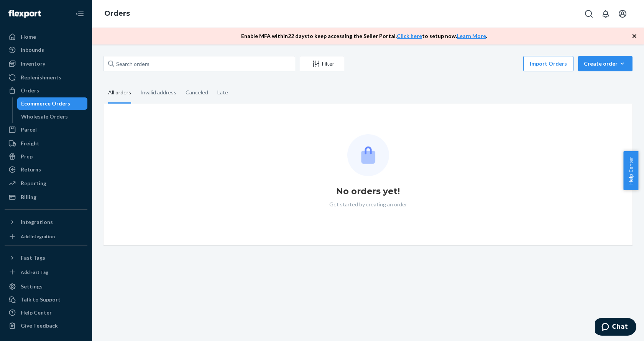 This screenshot has width=644, height=341. Describe the element at coordinates (33, 257) in the screenshot. I see `div: Fast Tags` at that location.